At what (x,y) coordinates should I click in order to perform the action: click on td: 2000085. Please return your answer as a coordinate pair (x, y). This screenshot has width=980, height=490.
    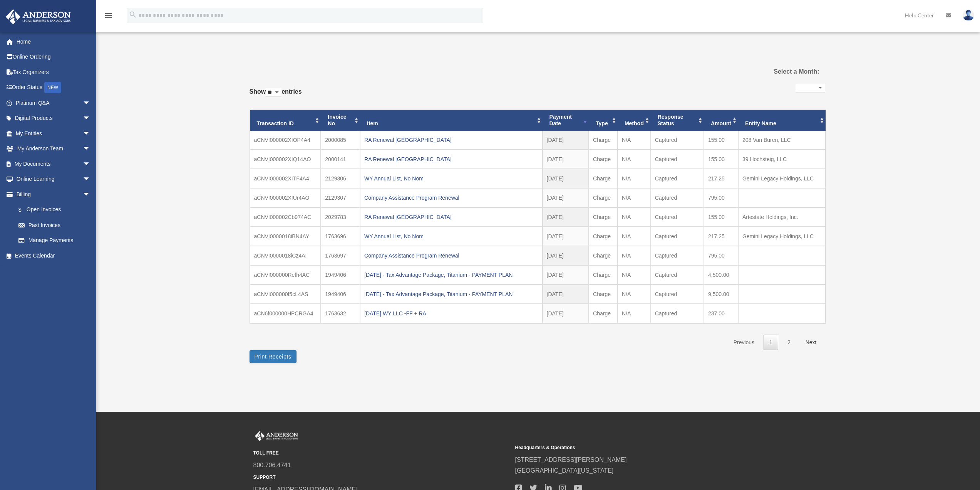
    Looking at the image, I should click on (341, 140).